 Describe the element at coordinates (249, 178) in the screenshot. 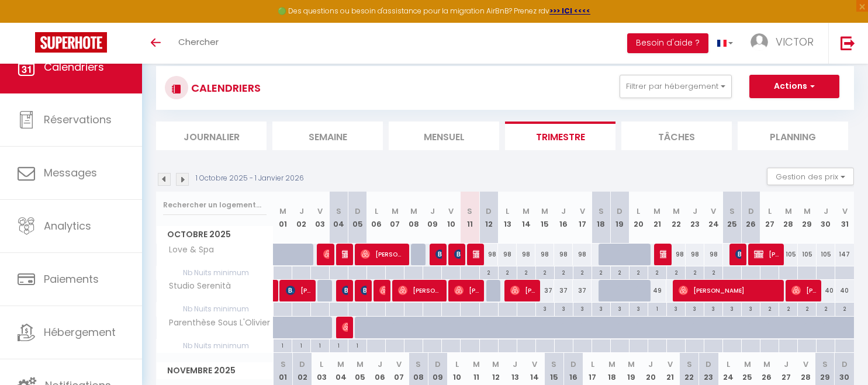

I see `p: 1 Octobre 2025 - 1 Janvier 2026` at that location.